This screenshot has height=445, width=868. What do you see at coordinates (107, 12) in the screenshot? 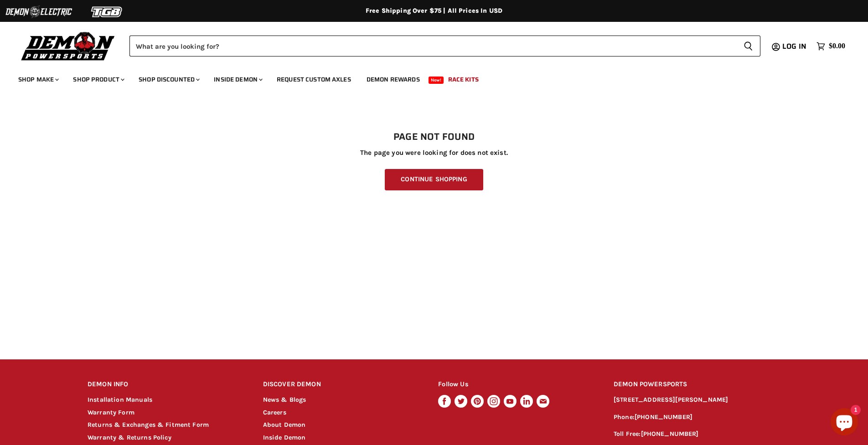
I see `img: TGB Logo 2` at bounding box center [107, 12].